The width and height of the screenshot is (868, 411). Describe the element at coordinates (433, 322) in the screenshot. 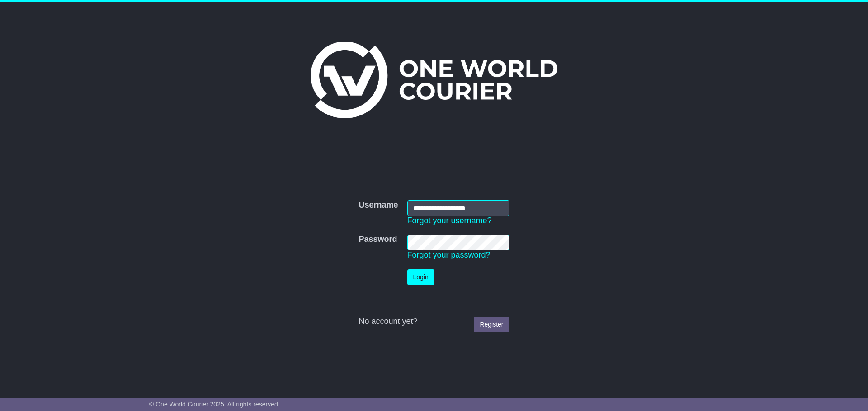

I see `div: No account yet?` at that location.